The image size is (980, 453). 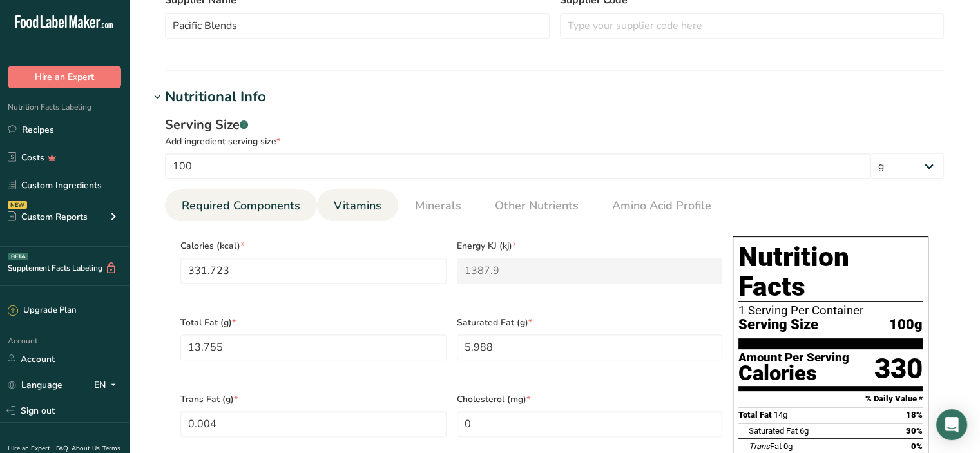 What do you see at coordinates (216, 96) in the screenshot?
I see `div: Nutritional Info` at bounding box center [216, 96].